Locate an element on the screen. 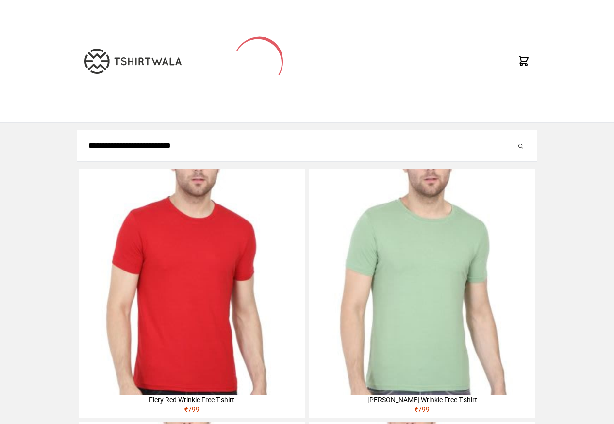 The width and height of the screenshot is (614, 424). div: Fiery Red Wrinkle Free T-shirt is located at coordinates (192, 399).